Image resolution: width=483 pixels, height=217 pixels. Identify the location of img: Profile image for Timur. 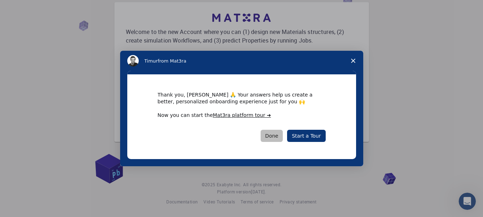
(133, 61).